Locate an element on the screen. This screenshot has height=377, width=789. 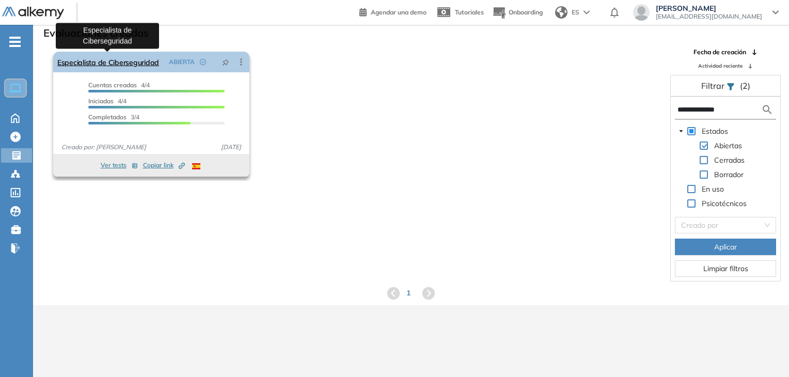
span: Filtrar is located at coordinates (713, 86).